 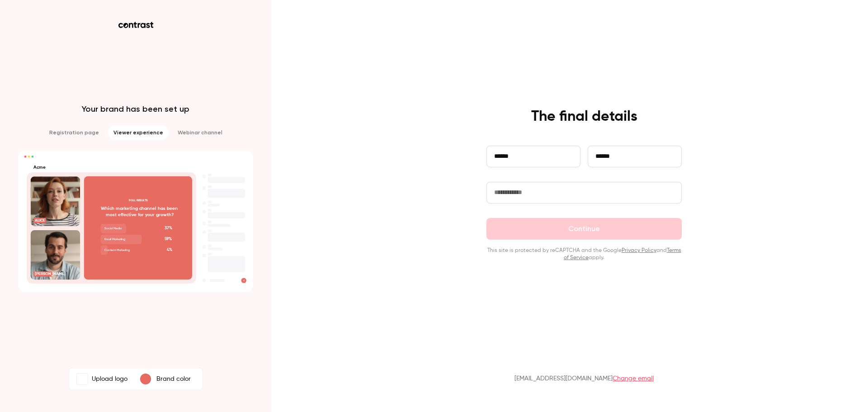 What do you see at coordinates (633, 378) in the screenshot?
I see `a: Change email` at bounding box center [633, 378].